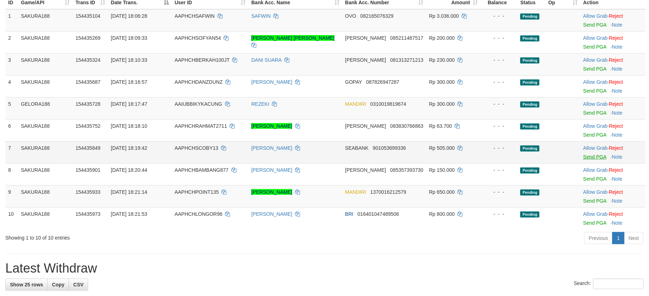 The image size is (649, 296). Describe the element at coordinates (88, 82) in the screenshot. I see `span: 154435687` at that location.